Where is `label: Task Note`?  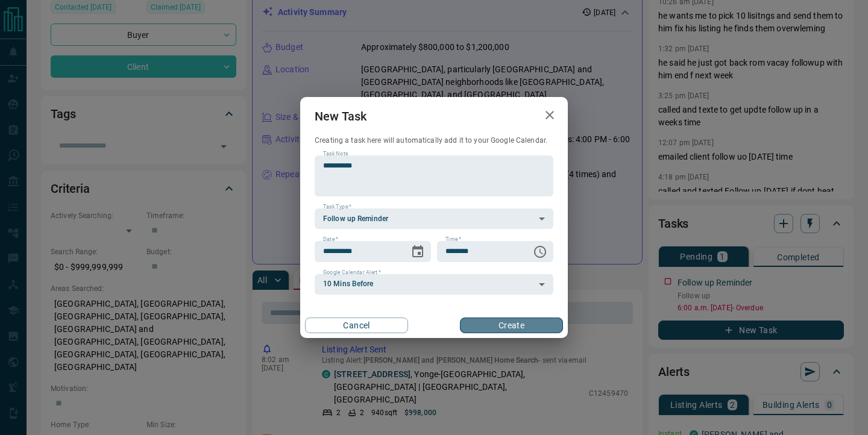 label: Task Note is located at coordinates (335, 154).